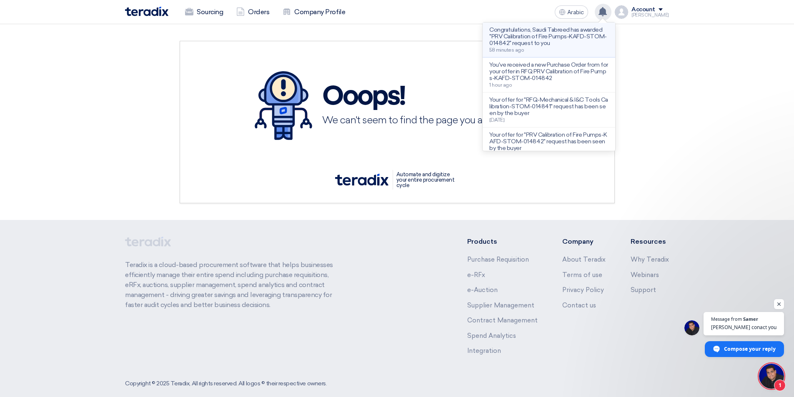  I want to click on a: Webinars, so click(645, 275).